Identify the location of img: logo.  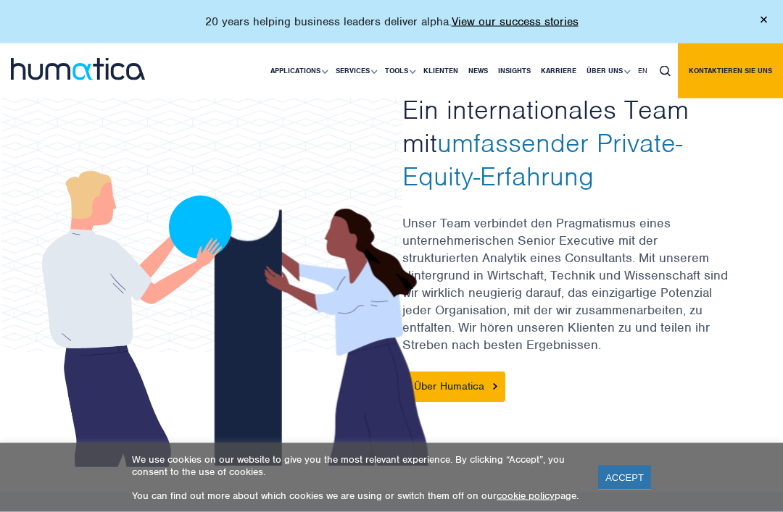
(78, 69).